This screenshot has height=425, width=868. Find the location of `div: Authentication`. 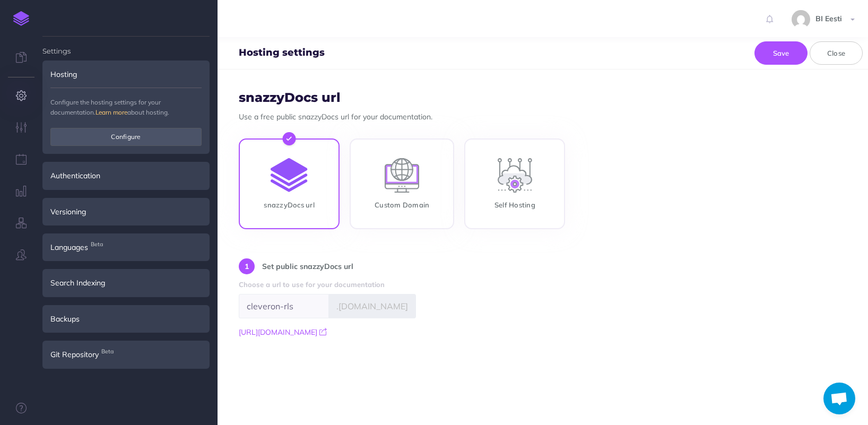

div: Authentication is located at coordinates (126, 175).